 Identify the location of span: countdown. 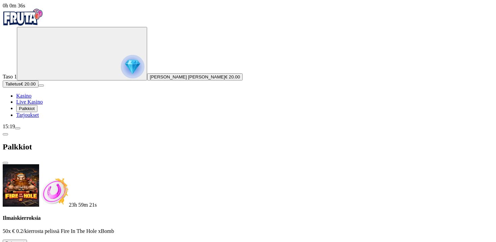
(83, 205).